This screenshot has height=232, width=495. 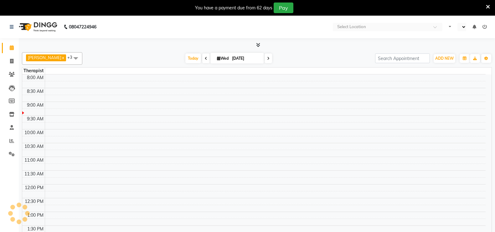 I want to click on a: x, so click(x=63, y=58).